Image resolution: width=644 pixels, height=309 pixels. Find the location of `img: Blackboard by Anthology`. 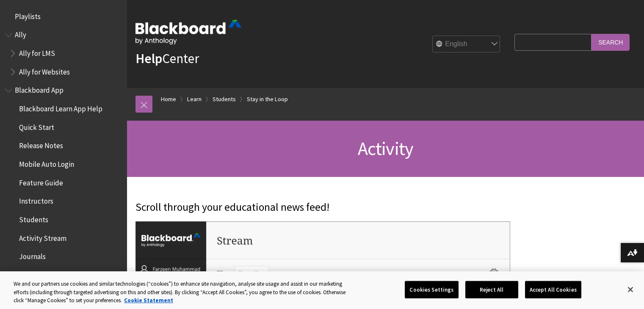

img: Blackboard by Anthology is located at coordinates (188, 32).